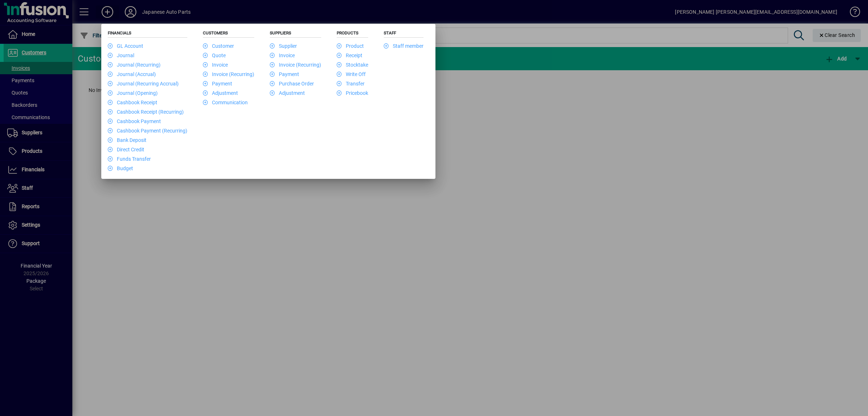  Describe the element at coordinates (350, 83) in the screenshot. I see `a: Transfer` at that location.